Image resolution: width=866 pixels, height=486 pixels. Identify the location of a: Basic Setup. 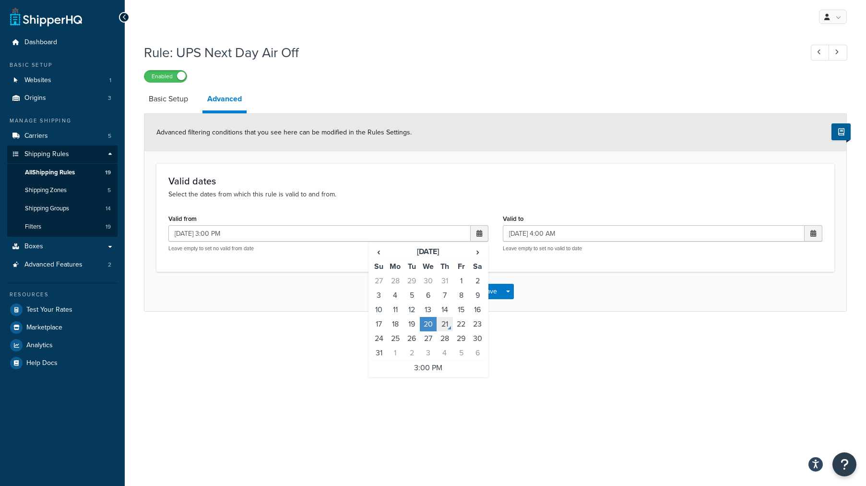
(168, 99).